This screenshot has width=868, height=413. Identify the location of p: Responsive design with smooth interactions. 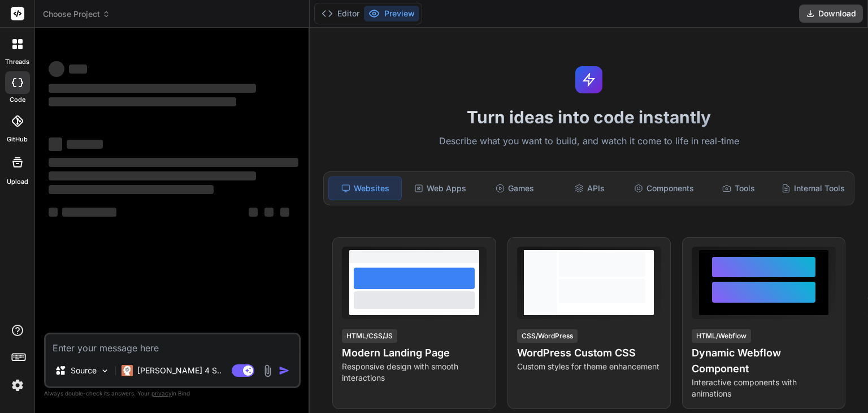
(414, 372).